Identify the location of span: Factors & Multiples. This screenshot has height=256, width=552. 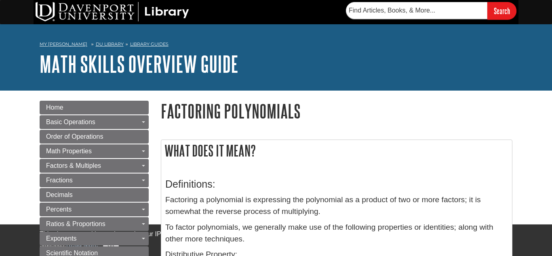
(73, 165).